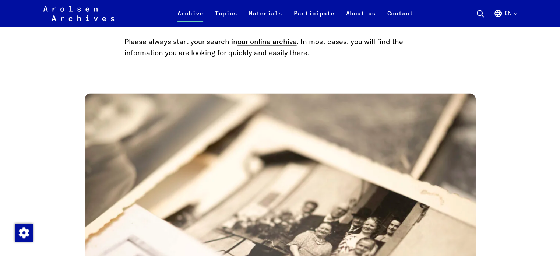 The width and height of the screenshot is (560, 256). I want to click on a: Topics, so click(226, 18).